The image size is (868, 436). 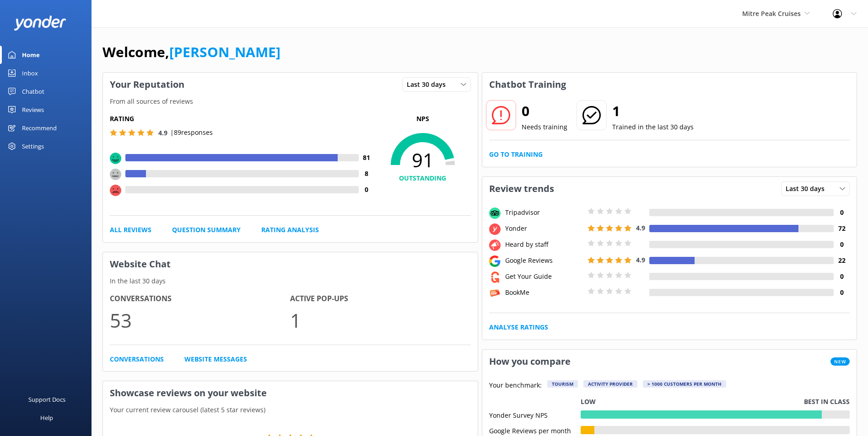 I want to click on h3: How you compare, so click(x=529, y=361).